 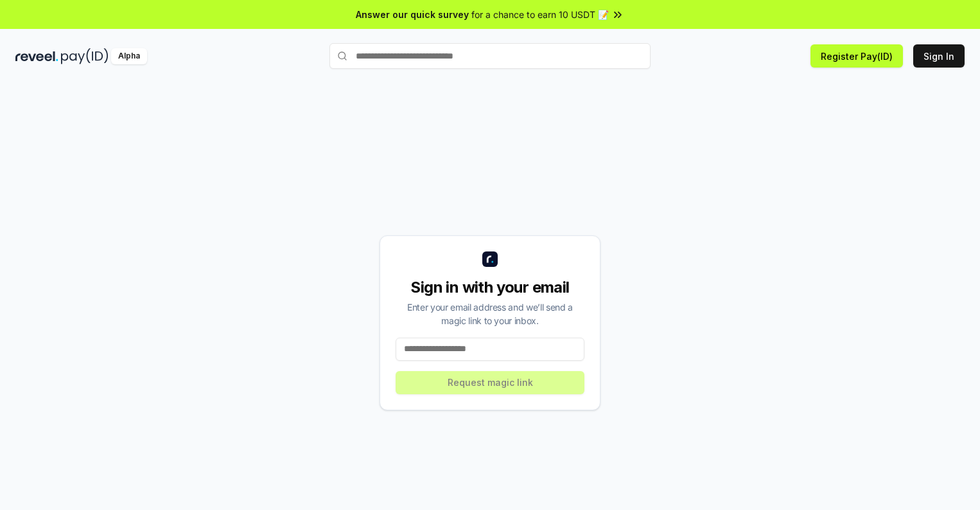 What do you see at coordinates (857, 56) in the screenshot?
I see `button: Register Pay(ID)` at bounding box center [857, 56].